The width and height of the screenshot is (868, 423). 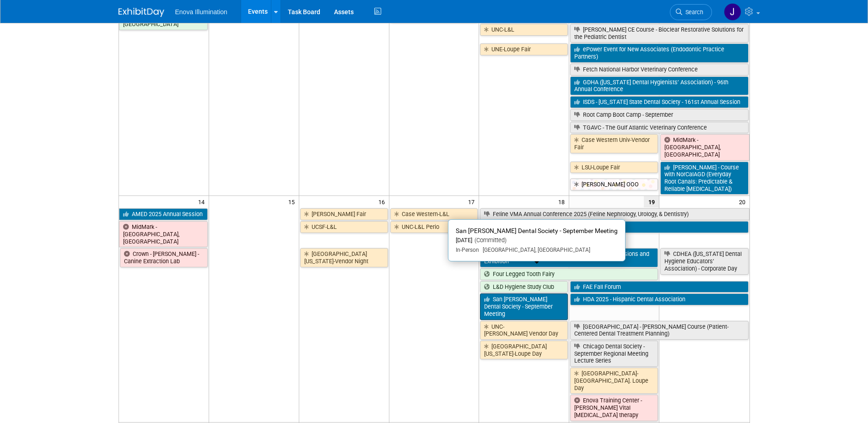 What do you see at coordinates (524, 49) in the screenshot?
I see `a: UNE-Loupe Fair` at bounding box center [524, 49].